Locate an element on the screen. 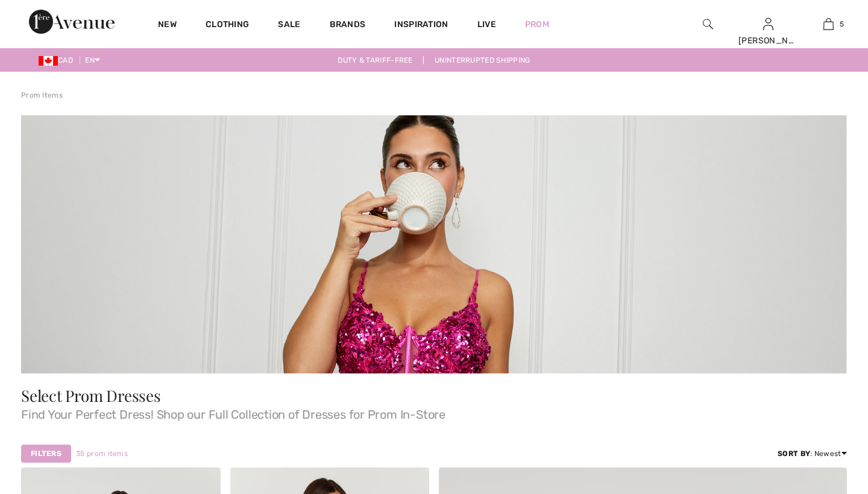  span: Inspiration is located at coordinates (421, 25).